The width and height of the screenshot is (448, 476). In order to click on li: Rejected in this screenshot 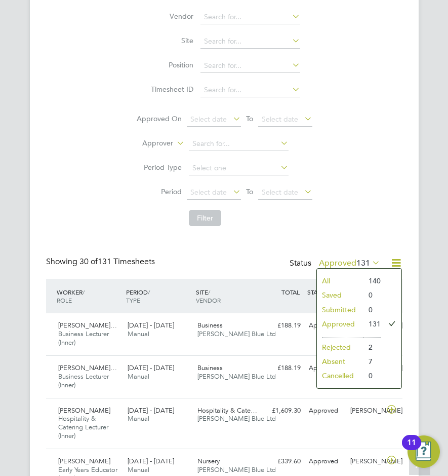, I will do `click(340, 347)`.